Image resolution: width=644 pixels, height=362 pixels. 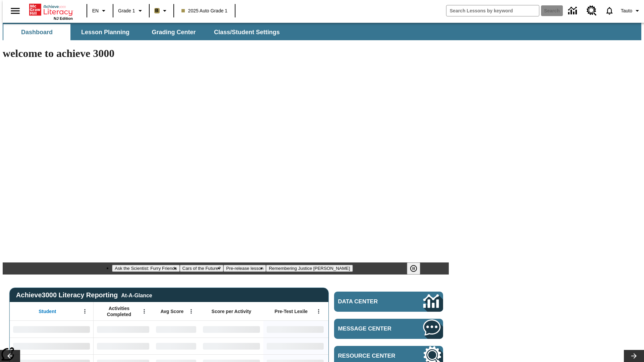 What do you see at coordinates (100, 11) in the screenshot?
I see `button: Language: EN, Select a language` at bounding box center [100, 11].